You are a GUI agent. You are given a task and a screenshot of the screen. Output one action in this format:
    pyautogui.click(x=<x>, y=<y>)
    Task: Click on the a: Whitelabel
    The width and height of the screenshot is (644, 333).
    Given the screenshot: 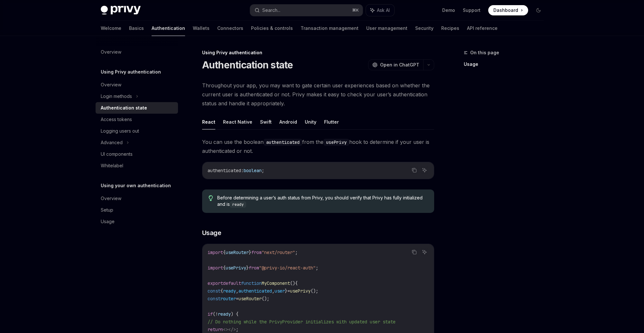 What is the action you would take?
    pyautogui.click(x=137, y=166)
    